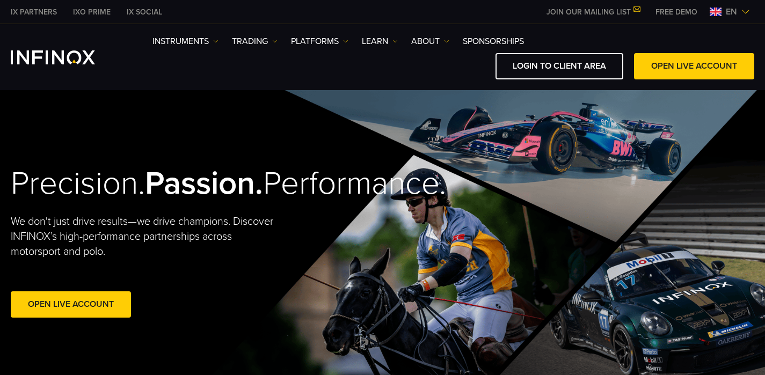 The image size is (765, 375). What do you see at coordinates (178, 184) in the screenshot?
I see `h2: Precision. Performance.` at bounding box center [178, 184].